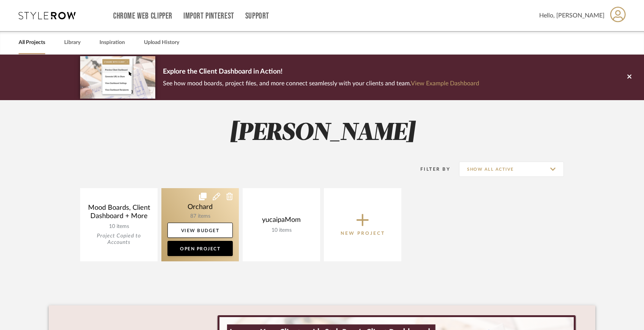  Describe the element at coordinates (257, 16) in the screenshot. I see `a: Support` at that location.